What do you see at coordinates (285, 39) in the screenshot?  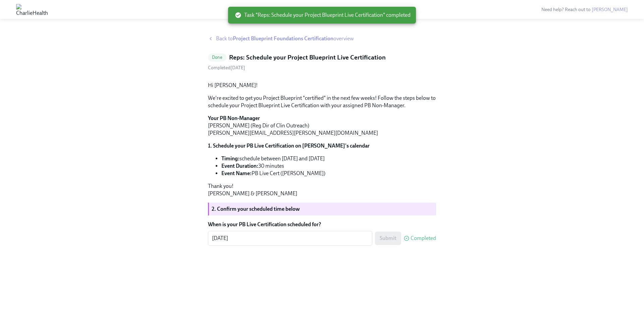 I see `span: Back to overview` at bounding box center [285, 39].